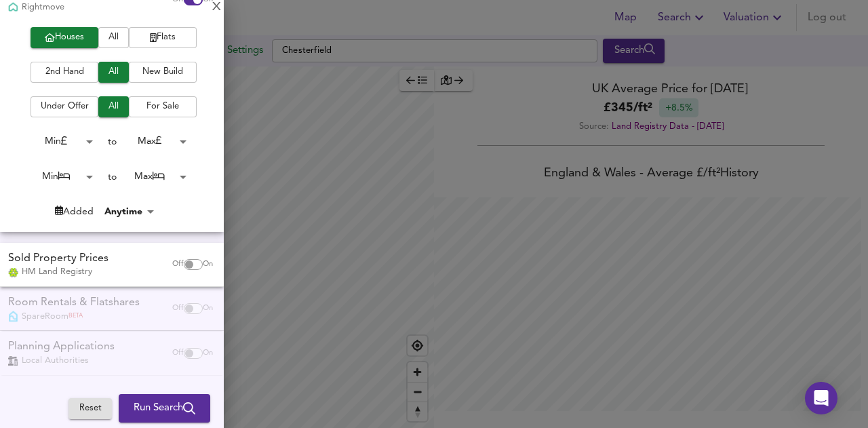 The width and height of the screenshot is (868, 428). Describe the element at coordinates (207, 265) in the screenshot. I see `span: On` at that location.